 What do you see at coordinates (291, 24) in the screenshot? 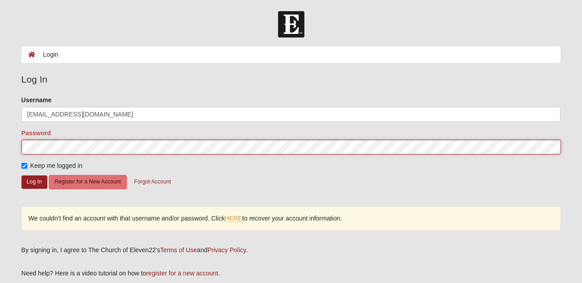
I see `img: Church of Eleven22 Logo` at bounding box center [291, 24].